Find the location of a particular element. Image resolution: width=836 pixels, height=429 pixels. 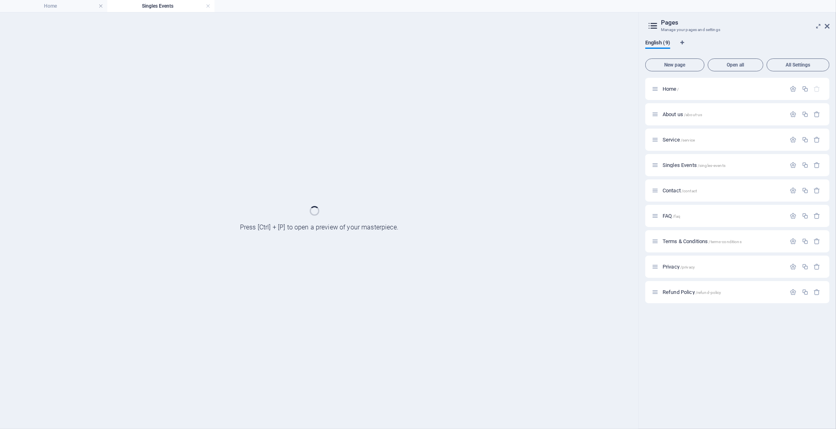

span: Singles Events is located at coordinates (694, 165).